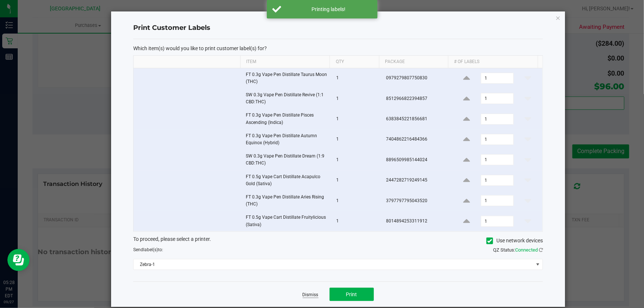  I want to click on span: Print, so click(352, 294).